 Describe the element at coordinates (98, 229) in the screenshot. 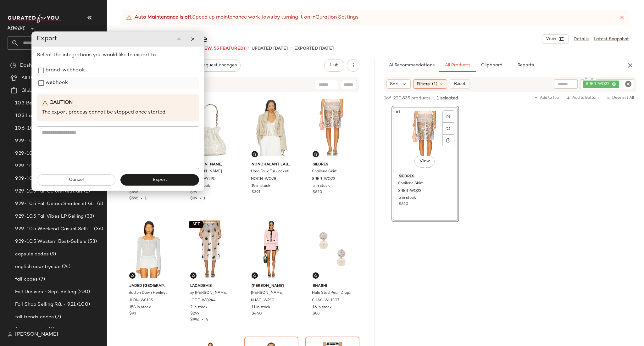

I see `span: (36)` at that location.